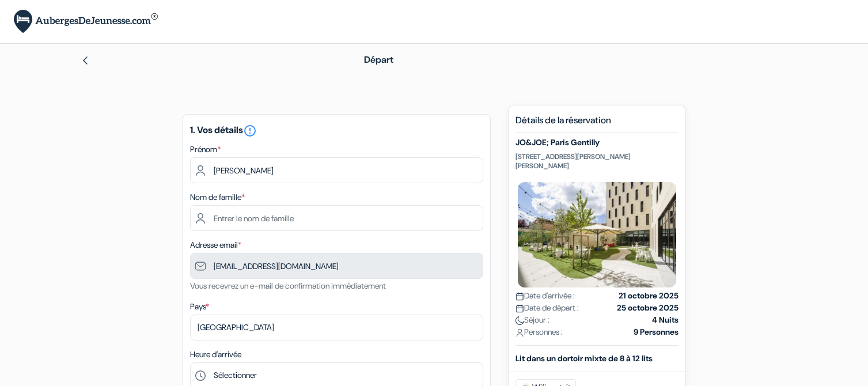 The image size is (868, 386). Describe the element at coordinates (216, 354) in the screenshot. I see `label: Heure d'arrivée` at that location.